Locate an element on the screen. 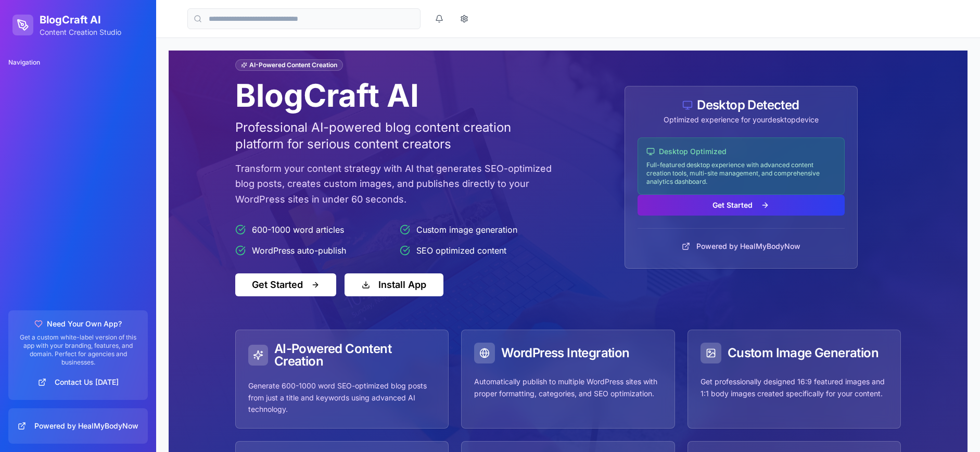  button: Install App is located at coordinates (394, 285).